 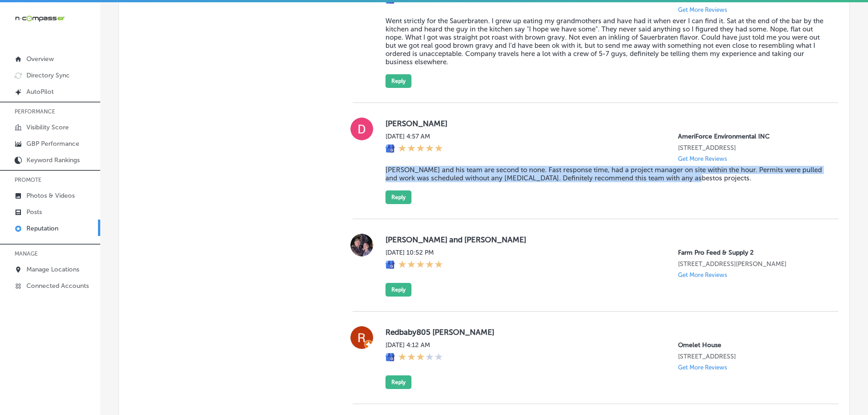 What do you see at coordinates (751, 356) in the screenshot?
I see `p: 2227 North Rampart Boulevard` at bounding box center [751, 356].